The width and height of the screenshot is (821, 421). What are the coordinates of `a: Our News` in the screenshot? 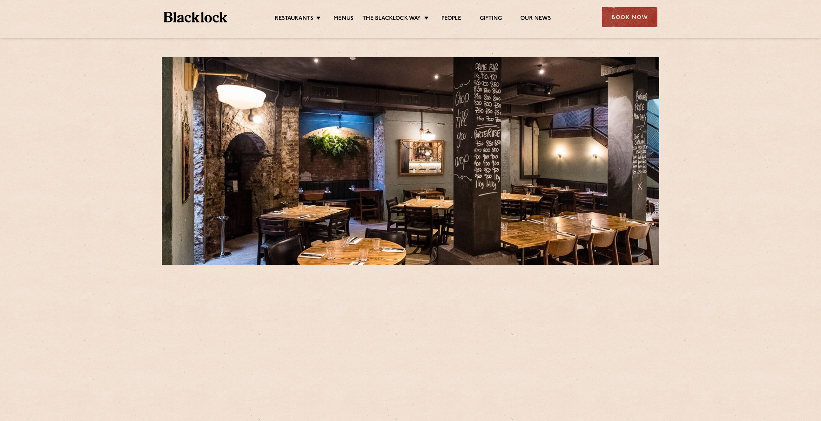 It's located at (535, 19).